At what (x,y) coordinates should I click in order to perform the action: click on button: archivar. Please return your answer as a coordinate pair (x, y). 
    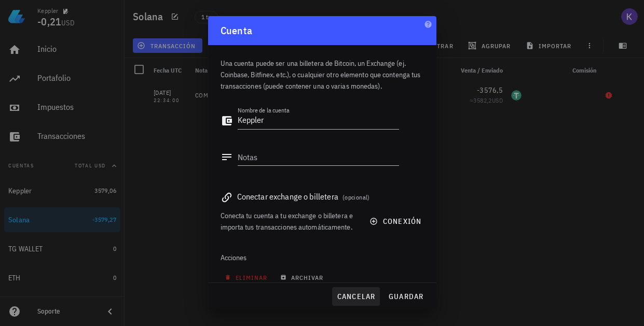
    Looking at the image, I should click on (302, 278).